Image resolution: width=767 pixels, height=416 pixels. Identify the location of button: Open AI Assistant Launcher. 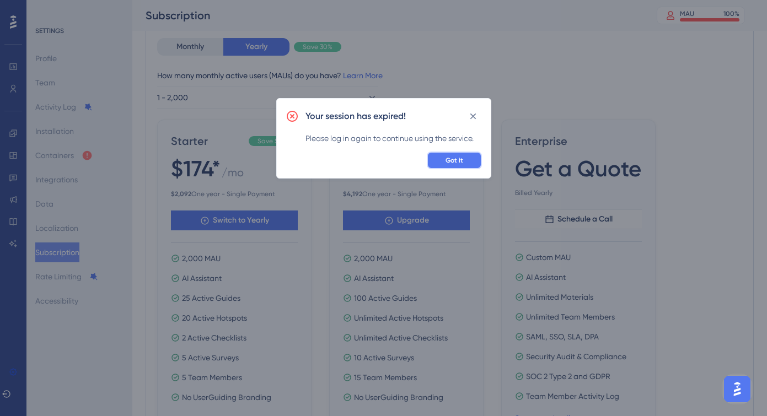
(17, 17).